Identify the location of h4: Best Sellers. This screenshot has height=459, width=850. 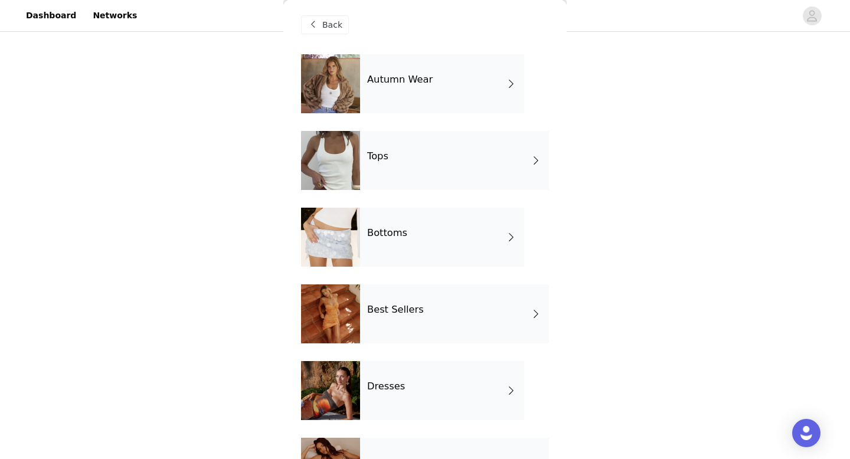
(395, 310).